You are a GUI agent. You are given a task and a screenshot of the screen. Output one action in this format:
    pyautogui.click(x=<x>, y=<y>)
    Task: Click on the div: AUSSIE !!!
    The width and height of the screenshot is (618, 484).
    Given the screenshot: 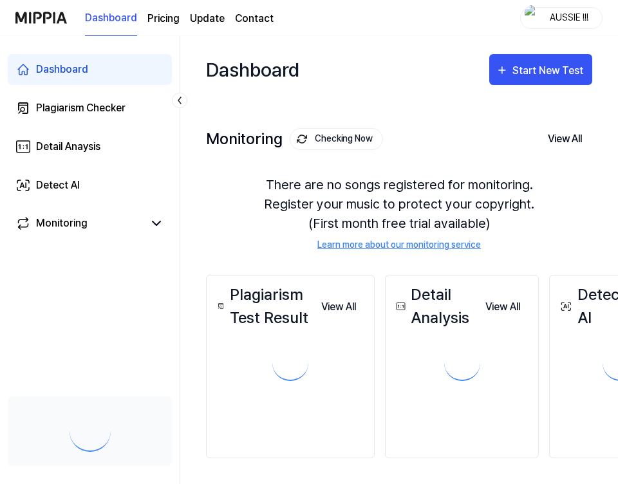 What is the action you would take?
    pyautogui.click(x=569, y=17)
    